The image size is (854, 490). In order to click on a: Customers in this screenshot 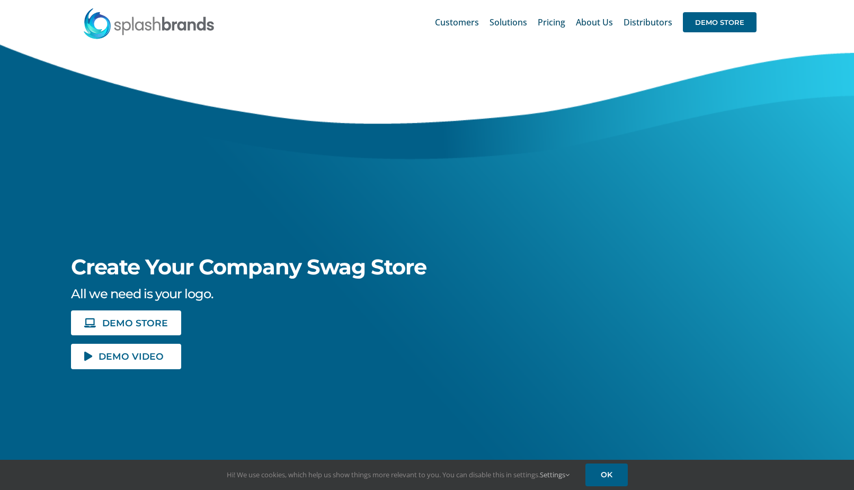, I will do `click(457, 22)`.